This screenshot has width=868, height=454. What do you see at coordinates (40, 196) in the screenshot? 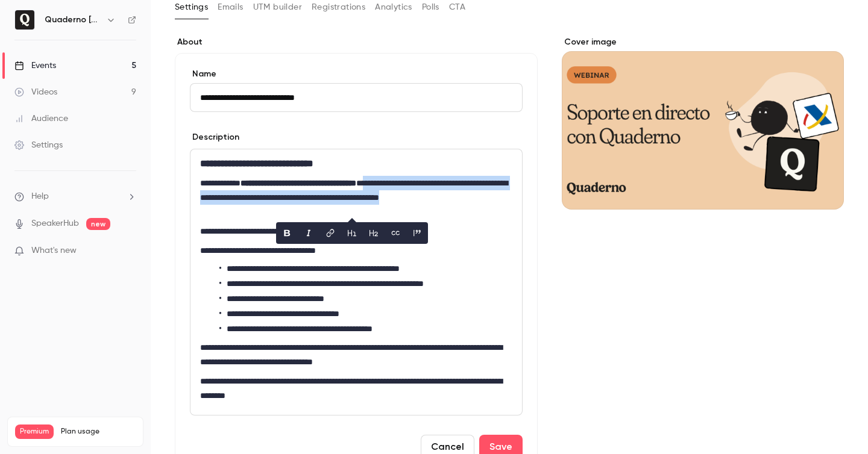
I see `span: Help` at bounding box center [40, 196].